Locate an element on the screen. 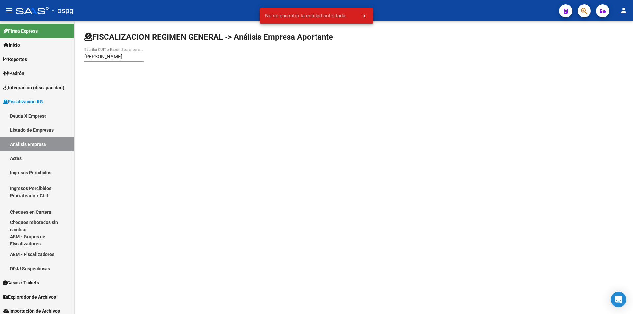  h1: FISCALIZACION REGIMEN GENERAL -> Análisis Empresa Aportante is located at coordinates (209, 37).